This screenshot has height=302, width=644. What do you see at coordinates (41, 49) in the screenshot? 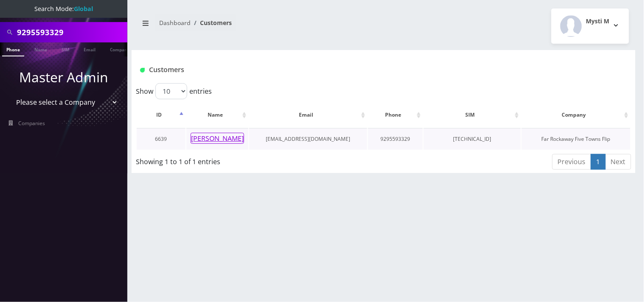
I see `a: Name` at bounding box center [41, 49].